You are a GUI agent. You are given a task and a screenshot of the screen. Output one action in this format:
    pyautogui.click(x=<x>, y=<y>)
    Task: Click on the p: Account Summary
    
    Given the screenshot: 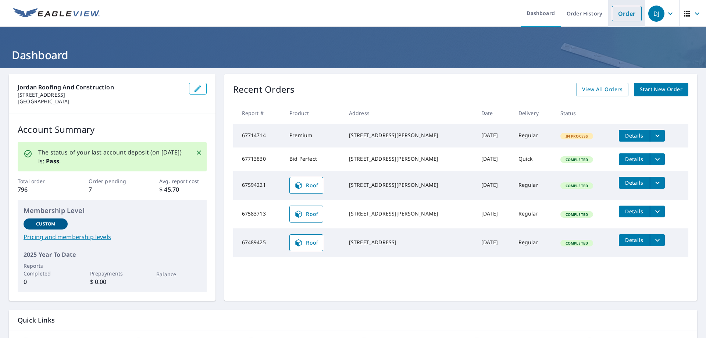 What is the action you would take?
    pyautogui.click(x=112, y=129)
    